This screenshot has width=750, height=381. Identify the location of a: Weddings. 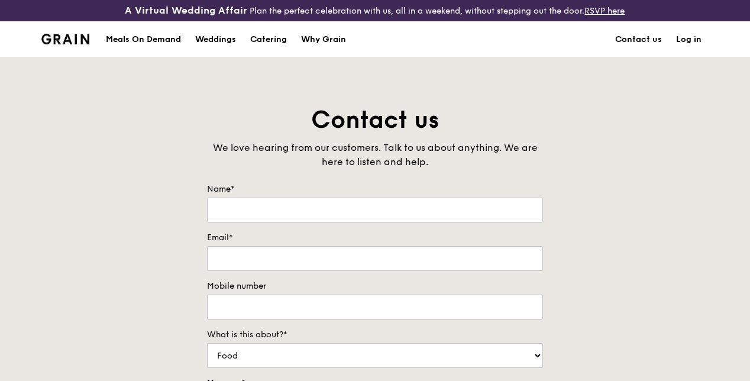
(215, 40).